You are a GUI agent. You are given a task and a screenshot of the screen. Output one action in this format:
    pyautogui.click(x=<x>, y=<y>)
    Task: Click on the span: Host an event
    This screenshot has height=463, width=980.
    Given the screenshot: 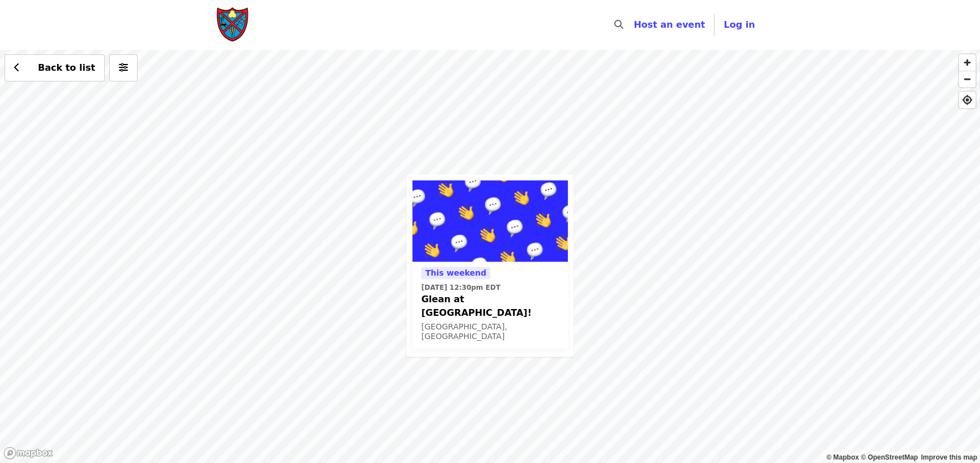 What is the action you would take?
    pyautogui.click(x=669, y=25)
    